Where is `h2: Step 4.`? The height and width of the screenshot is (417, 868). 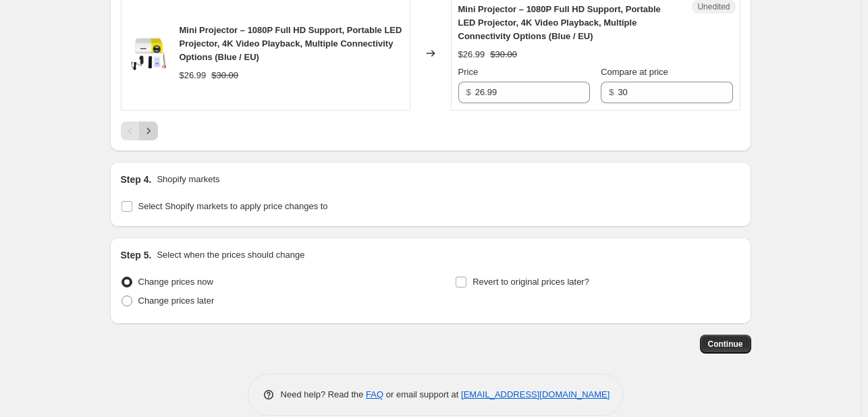
h2: Step 4. is located at coordinates (136, 179).